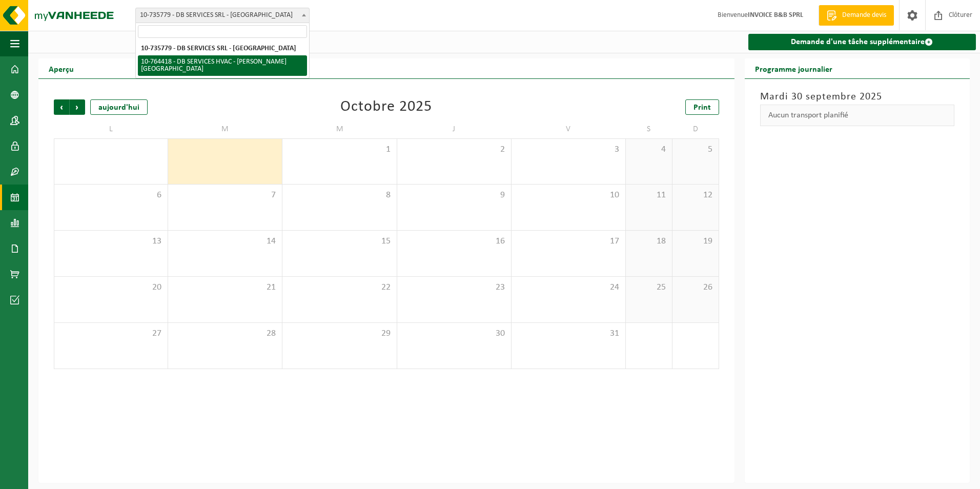 The width and height of the screenshot is (980, 489). What do you see at coordinates (695, 287) in the screenshot?
I see `span: 26` at bounding box center [695, 287].